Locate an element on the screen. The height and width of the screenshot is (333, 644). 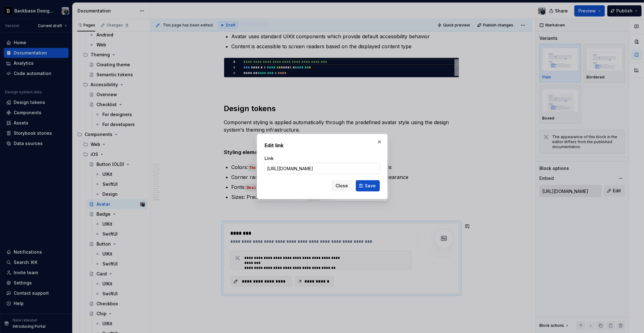
h2: Edit link is located at coordinates (322, 145).